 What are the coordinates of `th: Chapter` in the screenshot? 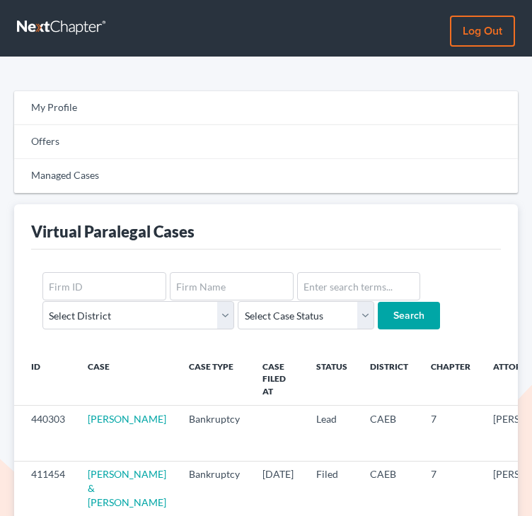 It's located at (450, 379).